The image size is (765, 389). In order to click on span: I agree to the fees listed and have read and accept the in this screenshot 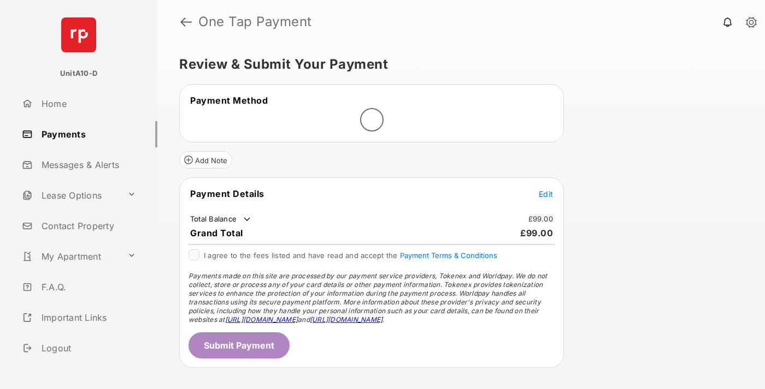, I will do `click(350, 256)`.